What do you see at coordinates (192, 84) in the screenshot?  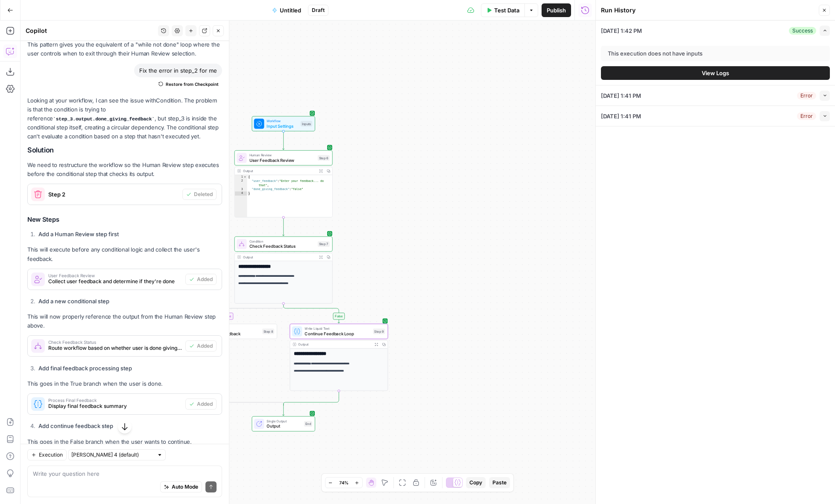 I see `span: Restore from Checkpoint` at bounding box center [192, 84].